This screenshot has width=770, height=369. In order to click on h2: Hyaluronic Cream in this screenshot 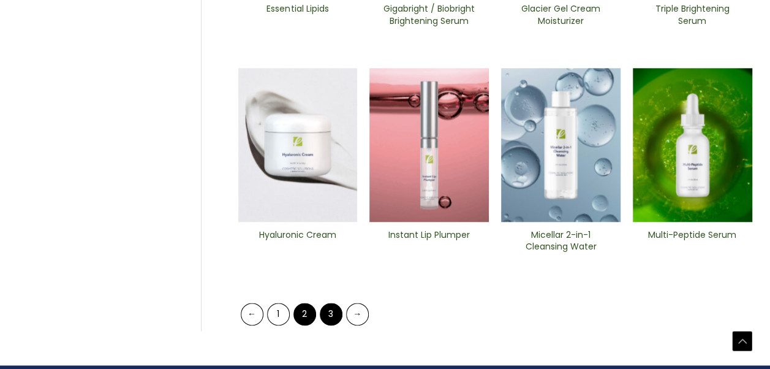, I will do `click(297, 241)`.